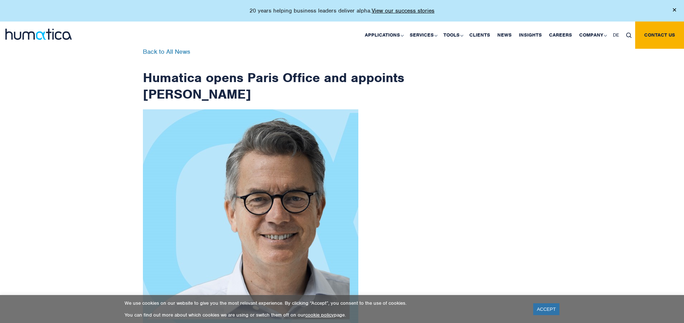 This screenshot has width=684, height=323. I want to click on span: DE, so click(615, 35).